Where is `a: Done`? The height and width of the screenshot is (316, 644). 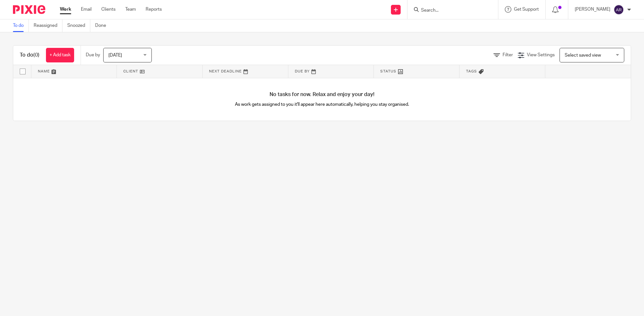
a: Done is located at coordinates (103, 25).